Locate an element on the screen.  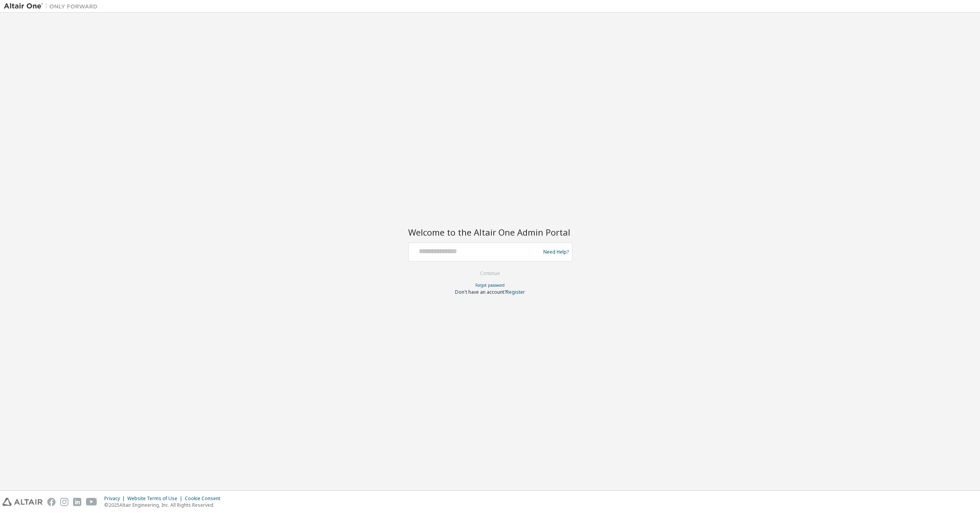
img: facebook.svg is located at coordinates (51, 502).